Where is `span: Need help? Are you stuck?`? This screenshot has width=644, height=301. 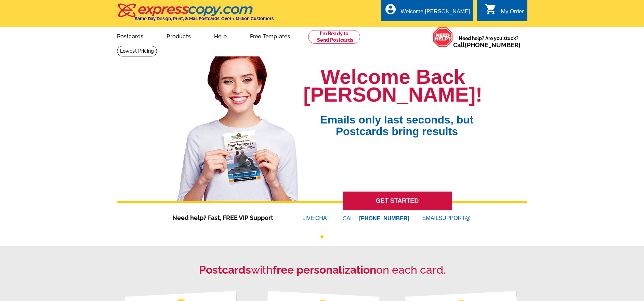
span: Need help? Are you stuck? is located at coordinates (488, 42).